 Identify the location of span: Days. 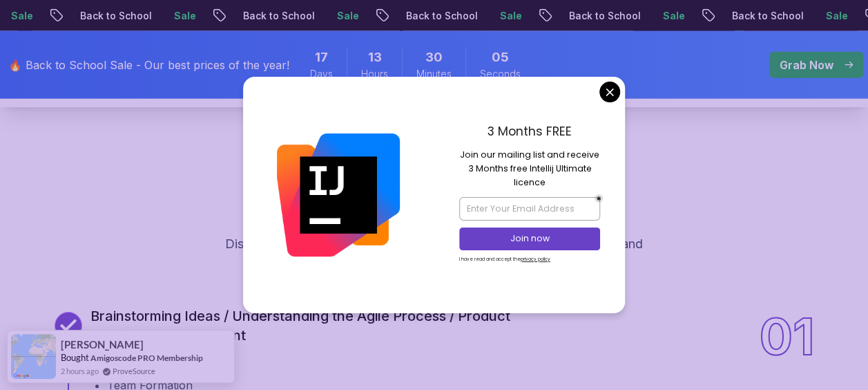
(321, 74).